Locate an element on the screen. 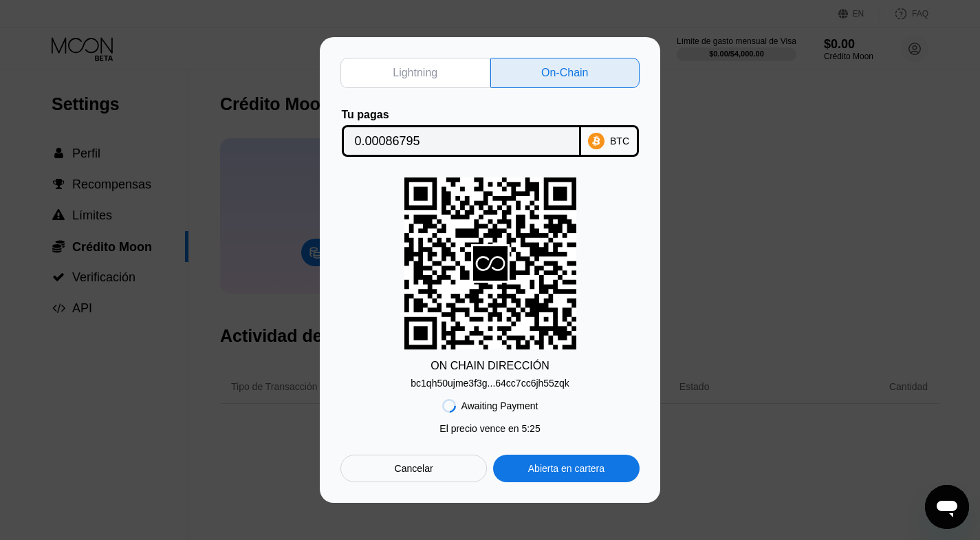 The width and height of the screenshot is (980, 540). div: BTC is located at coordinates (619, 141).